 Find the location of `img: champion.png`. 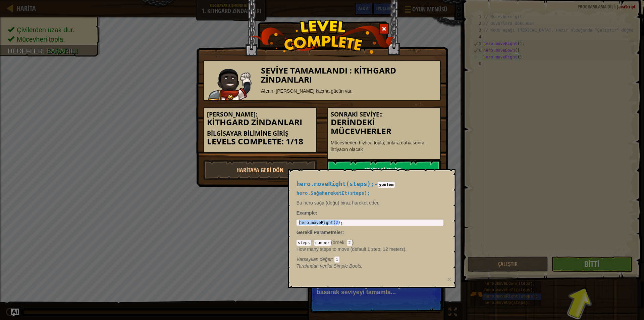

img: champion.png is located at coordinates (230, 84).